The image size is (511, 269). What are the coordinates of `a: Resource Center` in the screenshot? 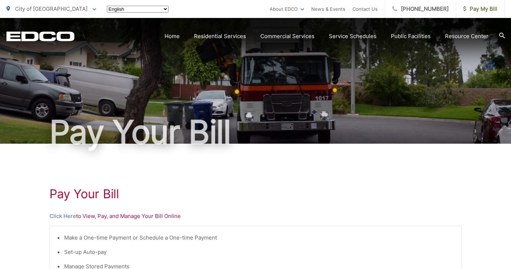 It's located at (467, 36).